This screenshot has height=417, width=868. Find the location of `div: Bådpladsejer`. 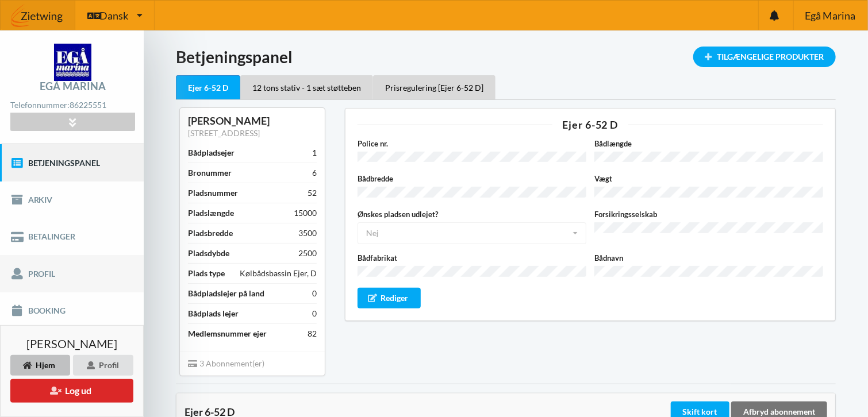

div: Bådpladsejer is located at coordinates (211, 153).